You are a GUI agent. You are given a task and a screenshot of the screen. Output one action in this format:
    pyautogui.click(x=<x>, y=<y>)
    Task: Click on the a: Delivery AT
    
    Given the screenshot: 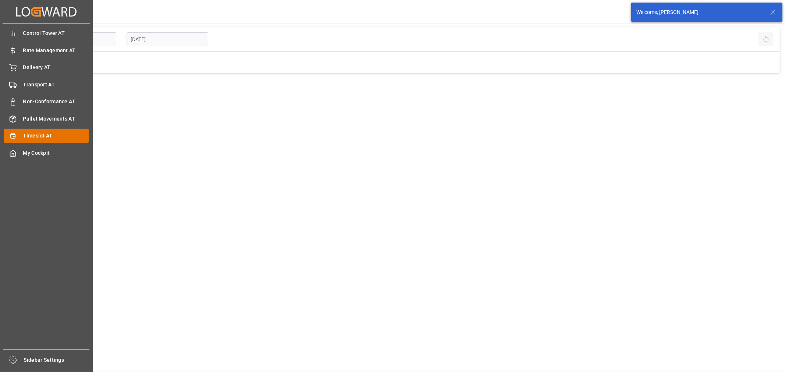 What is the action you would take?
    pyautogui.click(x=46, y=67)
    